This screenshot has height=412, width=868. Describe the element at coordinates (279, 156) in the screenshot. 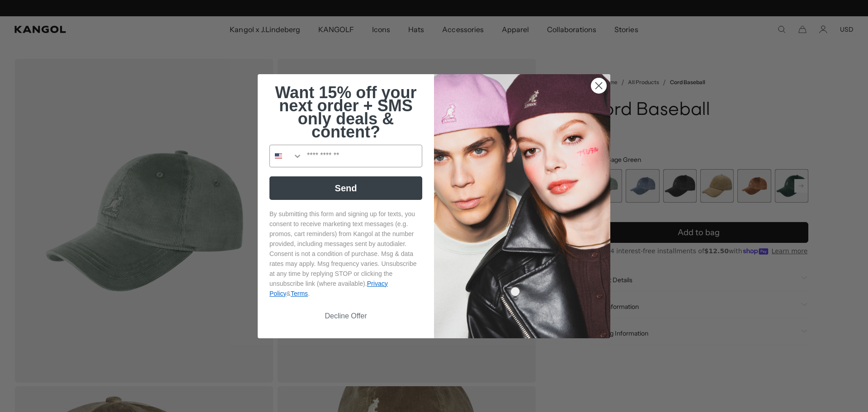

I see `img: United States` at that location.